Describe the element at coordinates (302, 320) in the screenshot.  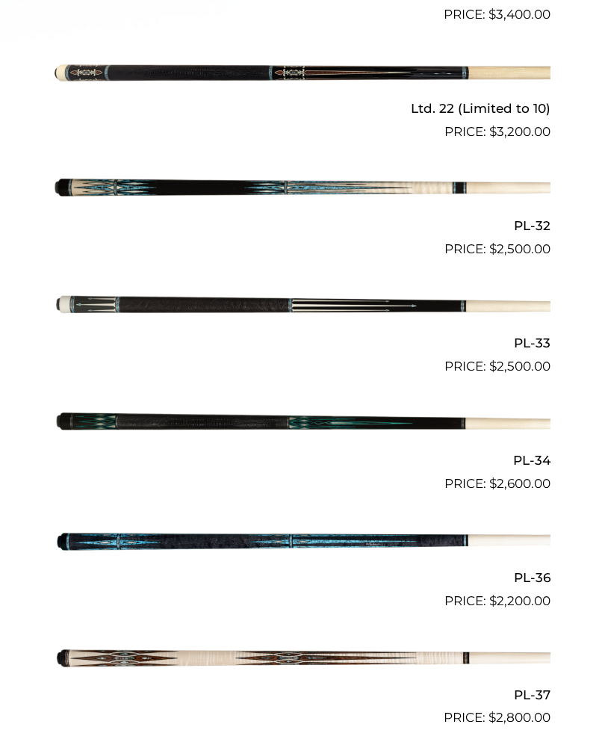
I see `a: PL-33 $2,500.00` at that location.